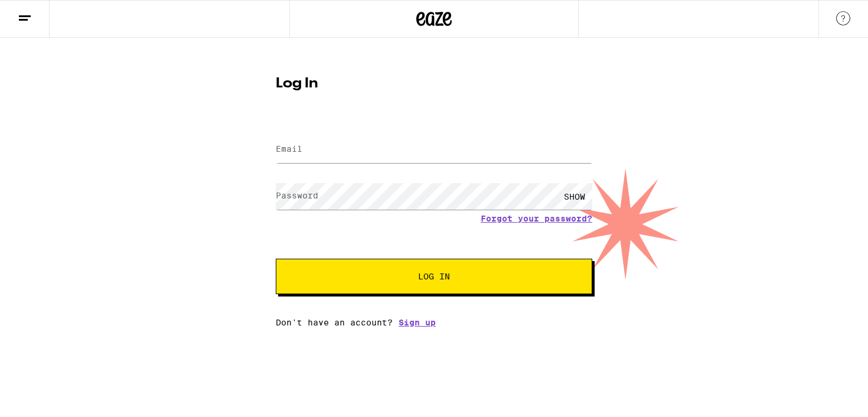  I want to click on h1: Log In, so click(434, 84).